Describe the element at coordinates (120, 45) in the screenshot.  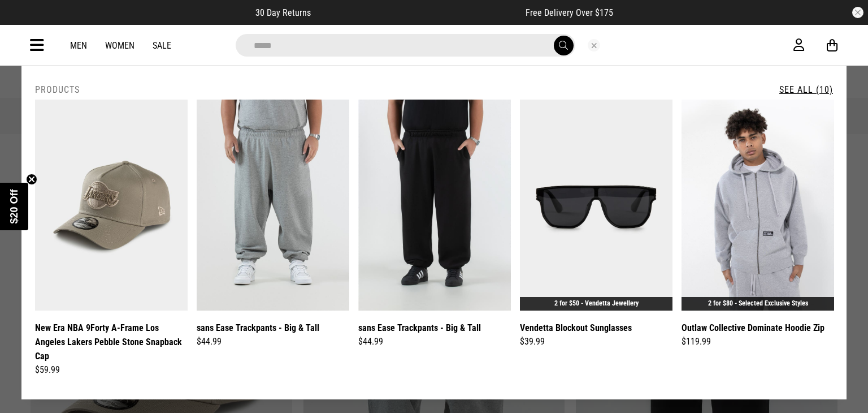
I see `a: Women` at that location.